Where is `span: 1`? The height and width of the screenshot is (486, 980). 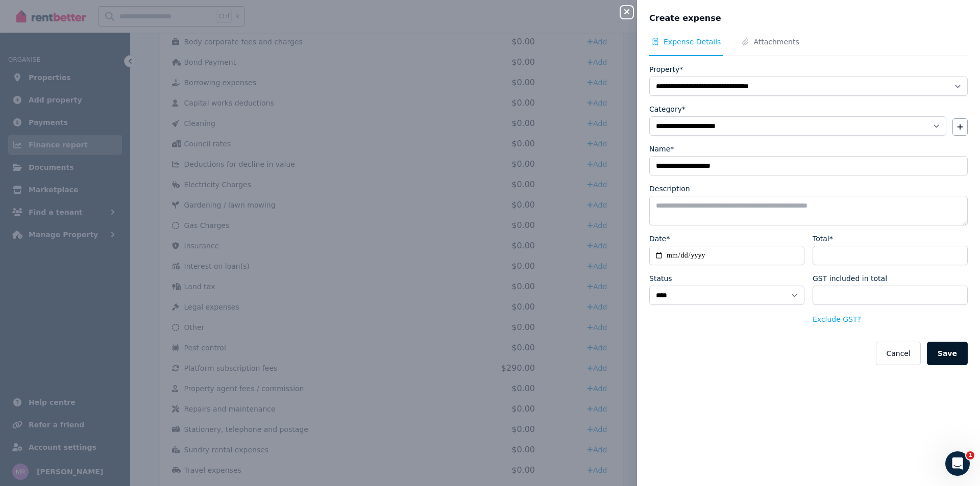 span: 1 is located at coordinates (970, 456).